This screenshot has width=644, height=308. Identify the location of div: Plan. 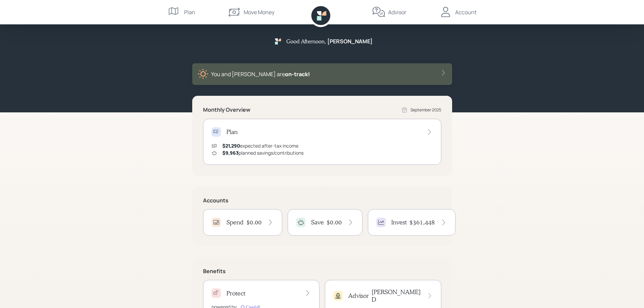
(190, 12).